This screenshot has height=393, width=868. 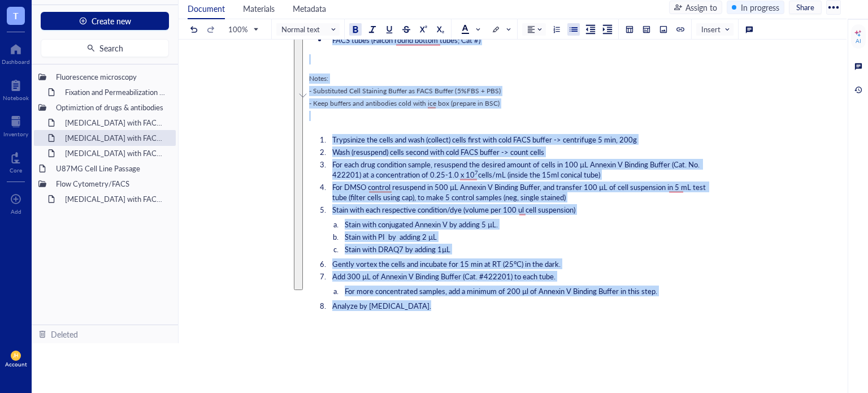 What do you see at coordinates (16, 134) in the screenshot?
I see `div: Inventory` at bounding box center [16, 134].